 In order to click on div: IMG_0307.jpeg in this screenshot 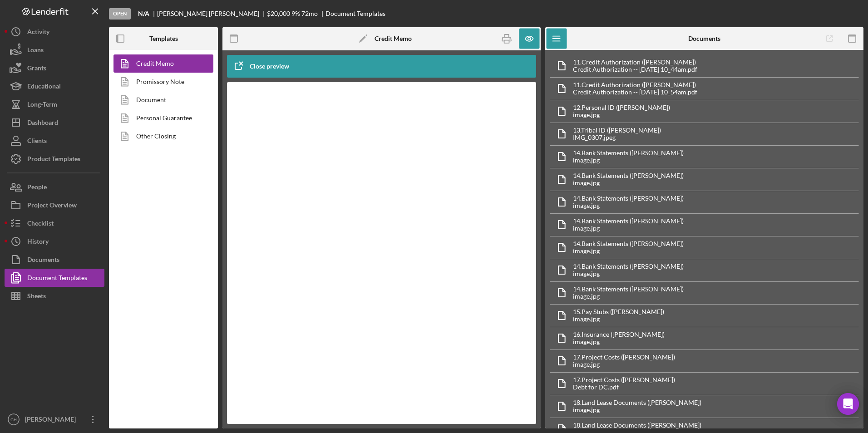, I will do `click(617, 138)`.